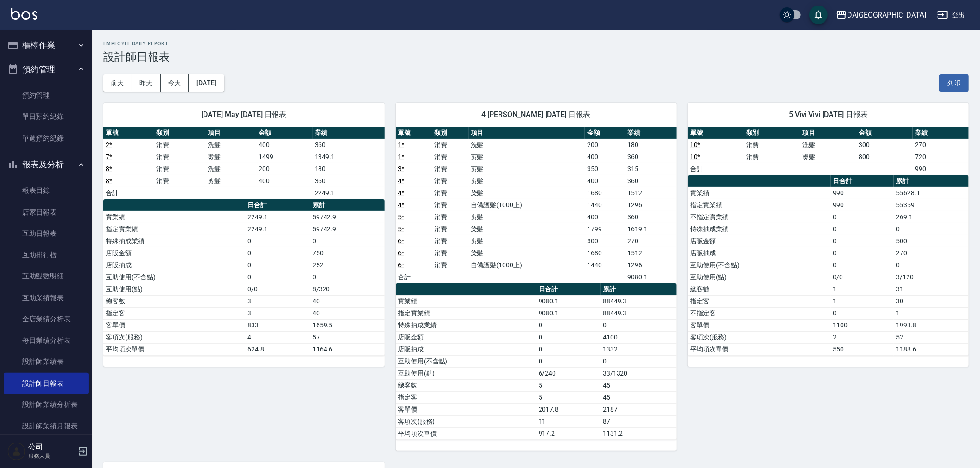 The image size is (980, 468). What do you see at coordinates (46, 234) in the screenshot?
I see `a: 互助日報表` at bounding box center [46, 234].